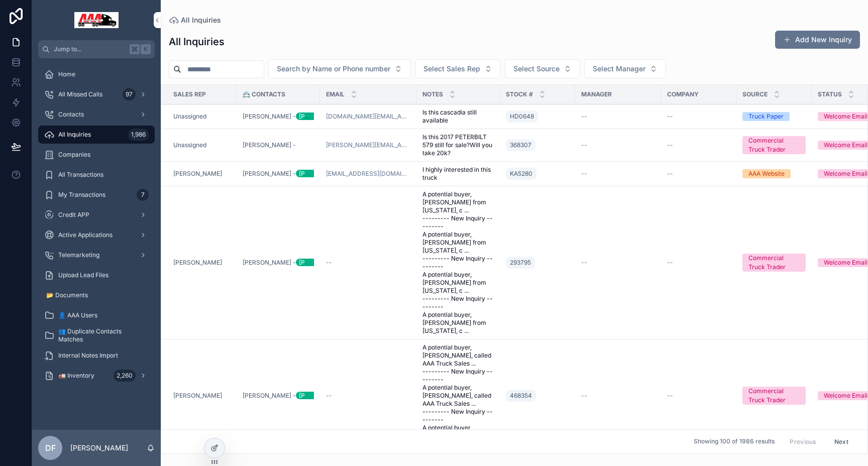  Describe the element at coordinates (96, 356) in the screenshot. I see `a: Internal Notes Import` at that location.